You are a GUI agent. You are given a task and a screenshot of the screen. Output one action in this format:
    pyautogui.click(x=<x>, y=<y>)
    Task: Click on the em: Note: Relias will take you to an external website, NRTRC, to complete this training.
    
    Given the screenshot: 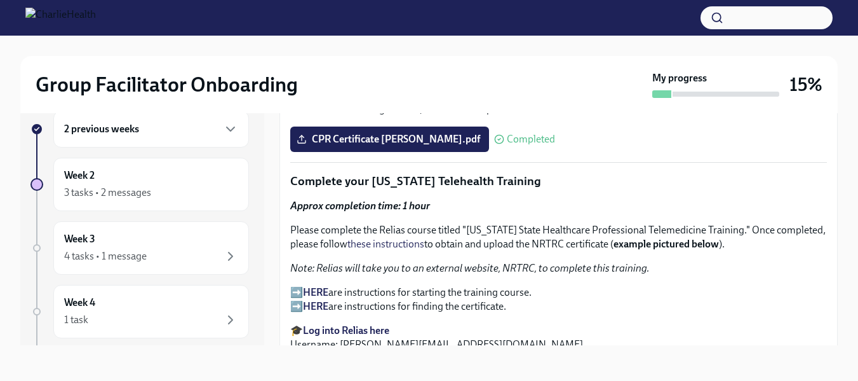 What is the action you would take?
    pyautogui.click(x=470, y=267)
    